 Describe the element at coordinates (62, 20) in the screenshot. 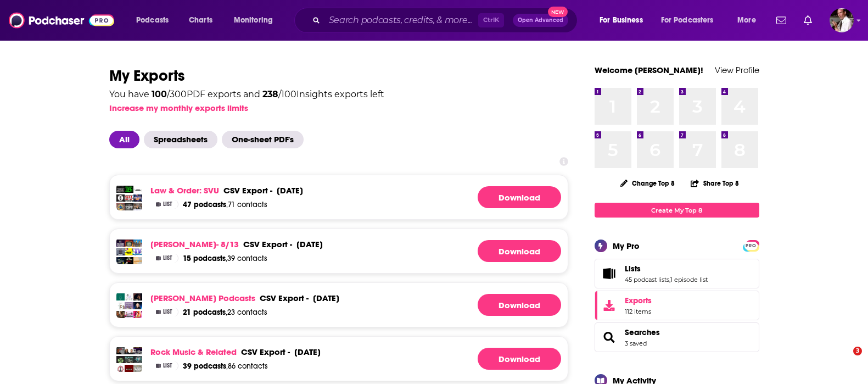

I see `img: Podchaser - Follow, Share and Rate Podcasts` at that location.